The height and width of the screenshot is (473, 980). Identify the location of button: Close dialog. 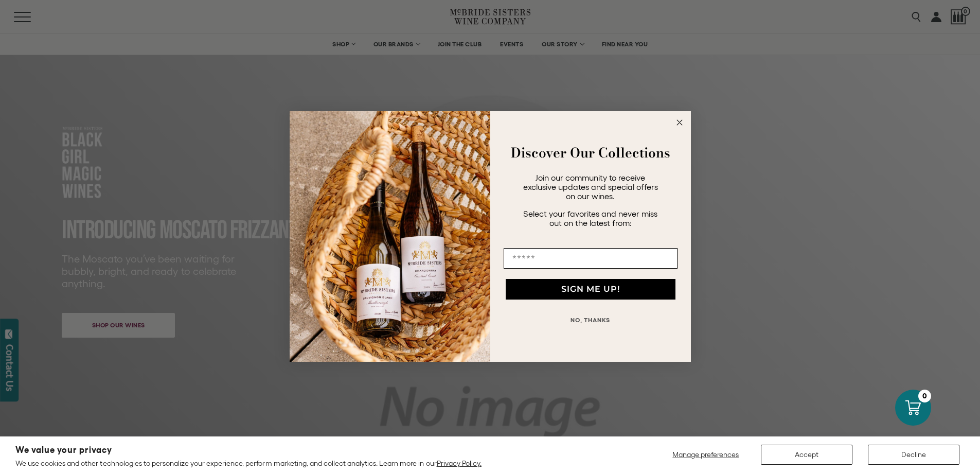
(680, 122).